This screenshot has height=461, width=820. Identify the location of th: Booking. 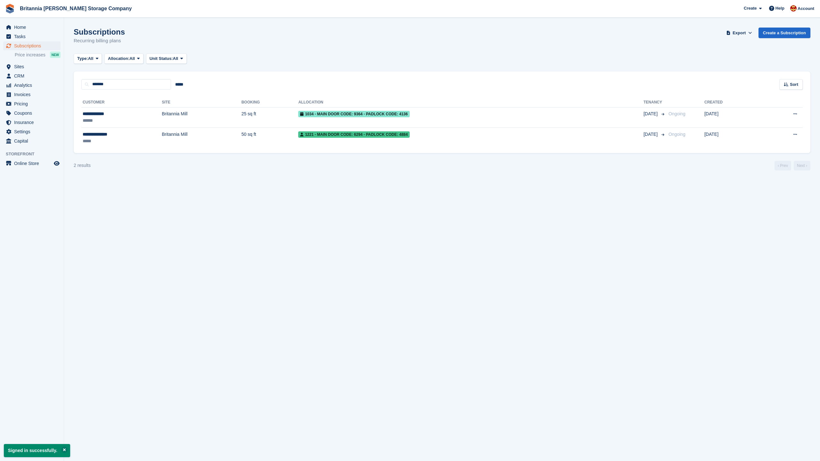
(270, 102).